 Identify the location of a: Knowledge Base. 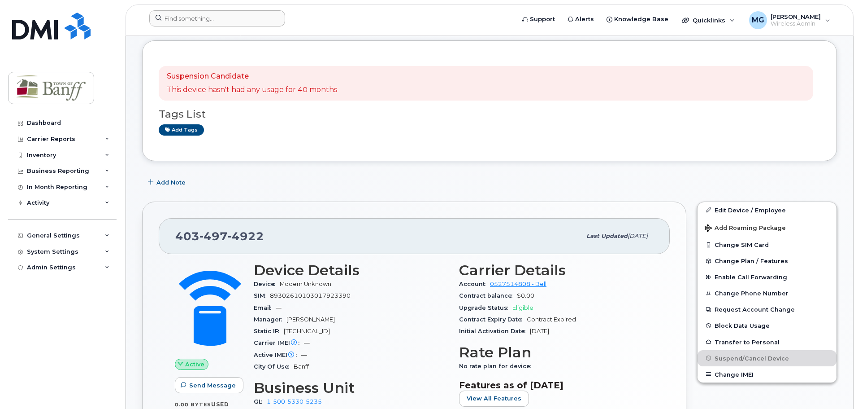
(638, 19).